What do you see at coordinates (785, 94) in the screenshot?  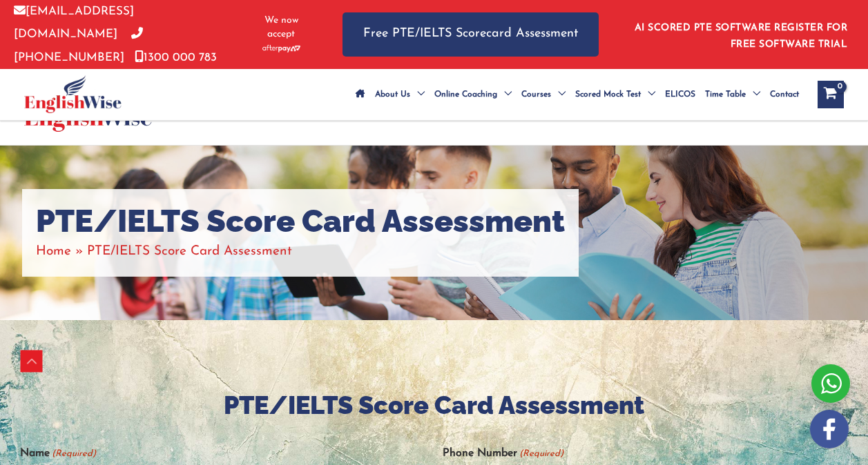 I see `a: Contact` at bounding box center [785, 94].